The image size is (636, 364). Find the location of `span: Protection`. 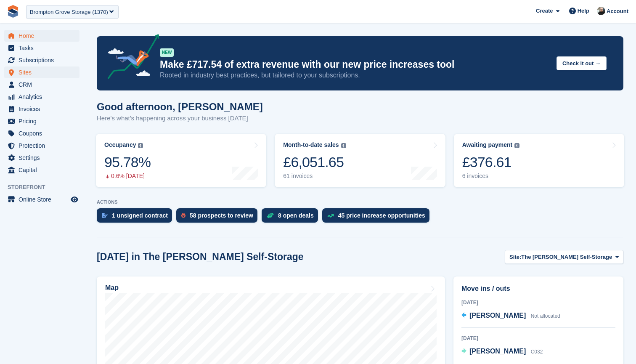

span: Protection is located at coordinates (44, 146).